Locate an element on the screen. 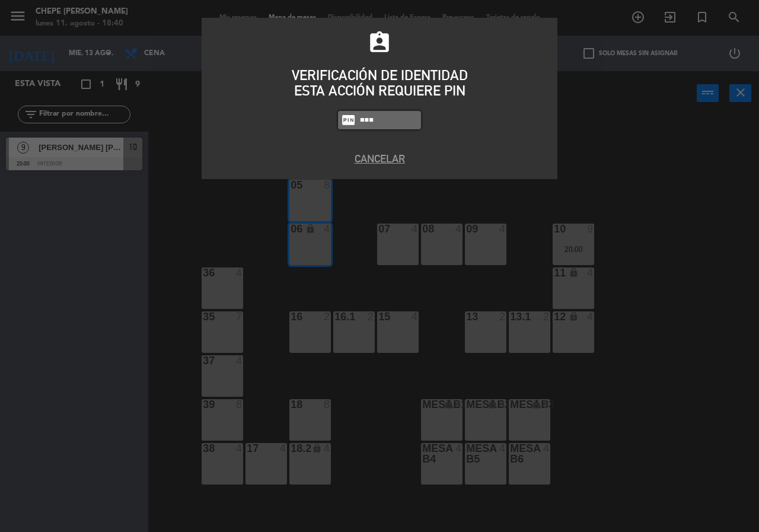 Image resolution: width=759 pixels, height=532 pixels. i: assignment_ind is located at coordinates (380, 42).